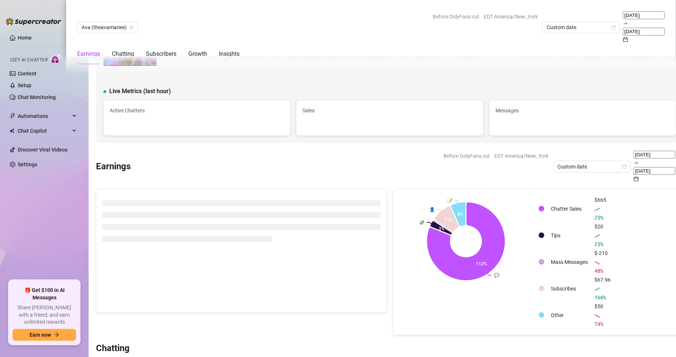  I want to click on span: Earn now, so click(40, 335).